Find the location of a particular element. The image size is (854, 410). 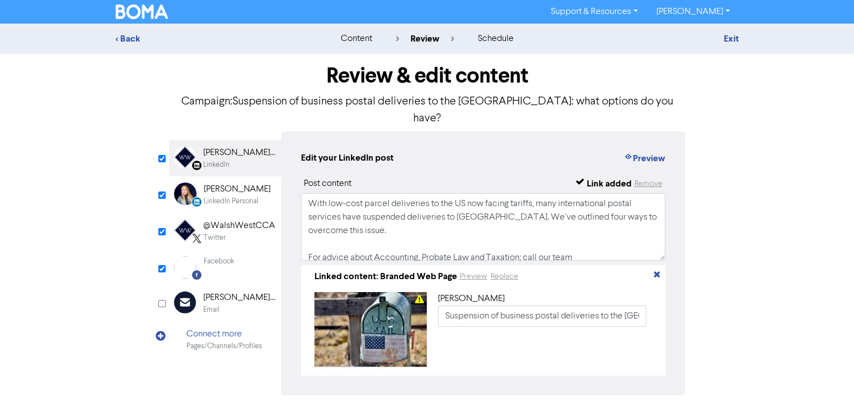

div: LinkedIn Personal is located at coordinates (231, 201).